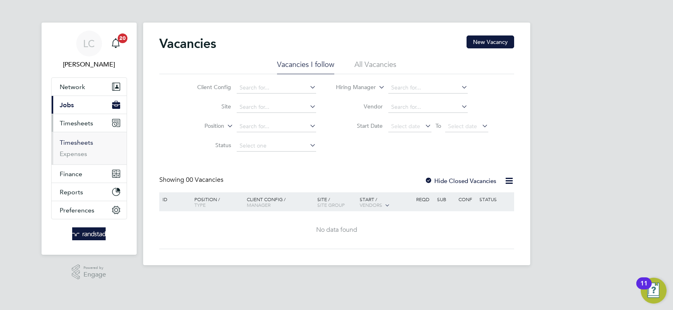  Describe the element at coordinates (116, 44) in the screenshot. I see `a: 20` at that location.